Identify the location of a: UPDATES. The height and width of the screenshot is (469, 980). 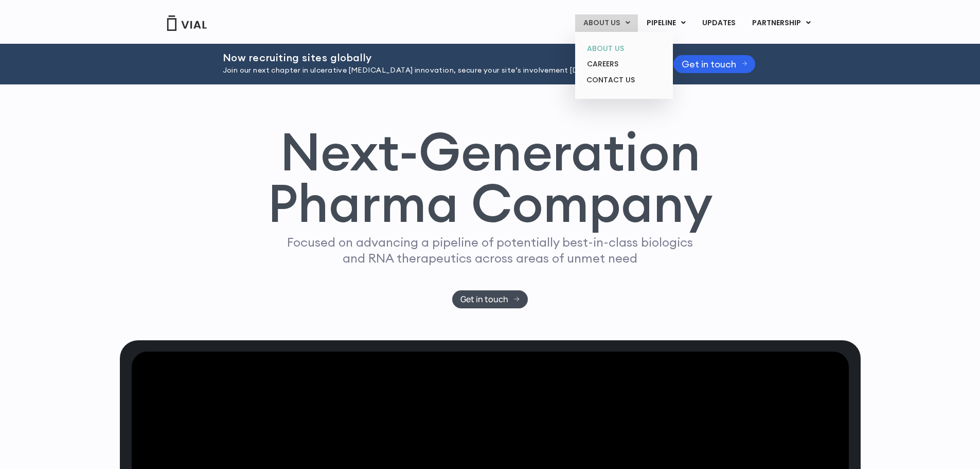
(719, 23).